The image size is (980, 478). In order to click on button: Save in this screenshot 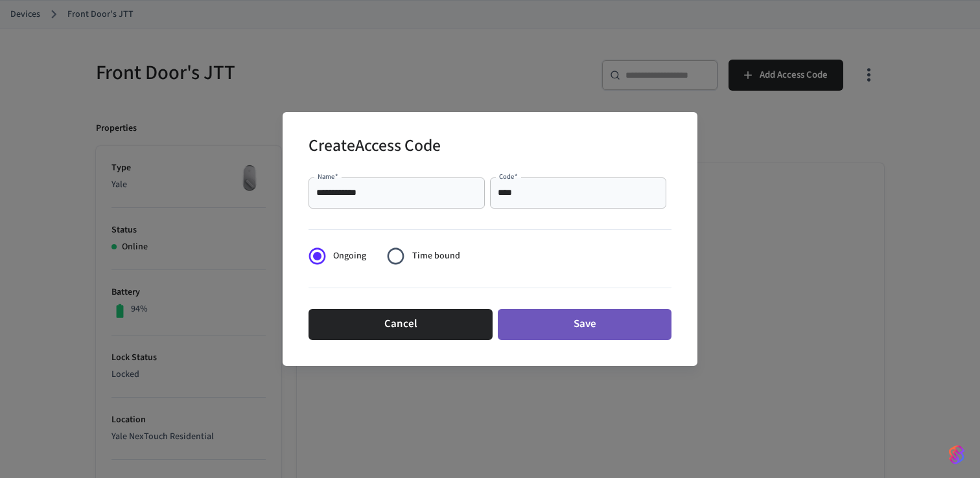, I will do `click(585, 324)`.